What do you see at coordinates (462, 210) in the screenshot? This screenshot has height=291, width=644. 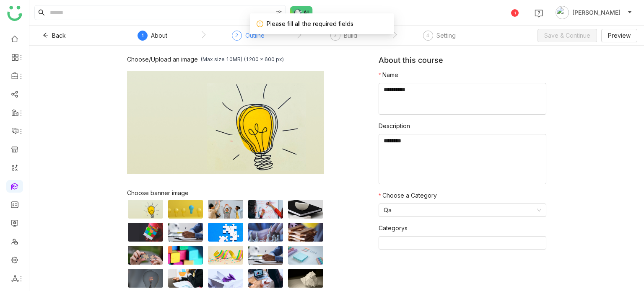 I see `nz-select-item: Qa` at bounding box center [462, 210].